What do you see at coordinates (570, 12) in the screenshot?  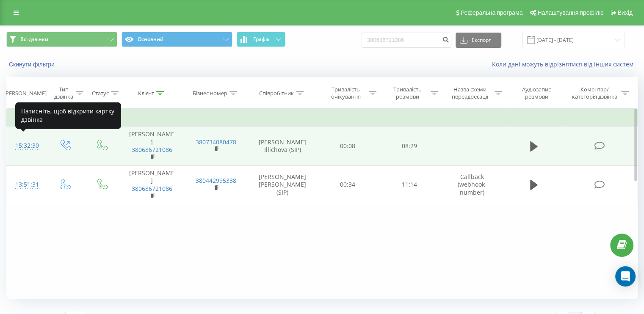 I see `span: Налаштування профілю` at bounding box center [570, 12].